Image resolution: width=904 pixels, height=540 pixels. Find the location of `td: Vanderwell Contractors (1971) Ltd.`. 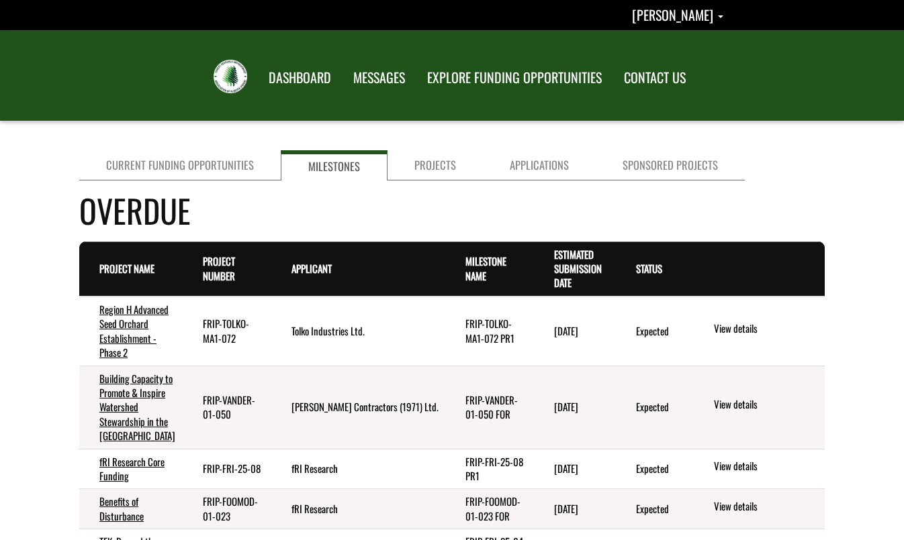

td: Vanderwell Contractors (1971) Ltd. is located at coordinates (358, 408).